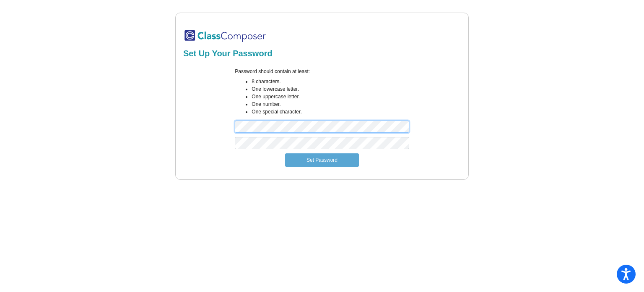 This screenshot has width=644, height=292. What do you see at coordinates (272, 72) in the screenshot?
I see `label: Password should contain at least:` at bounding box center [272, 72].